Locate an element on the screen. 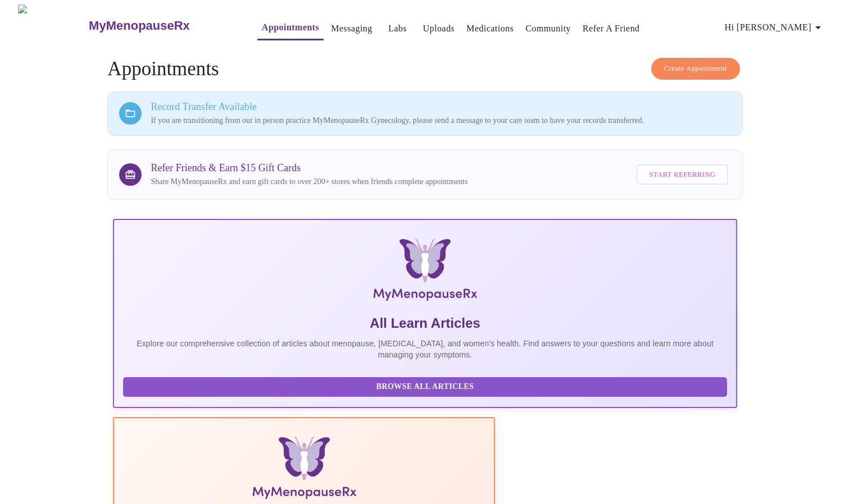 The image size is (850, 504). a: Uploads is located at coordinates (438, 29).